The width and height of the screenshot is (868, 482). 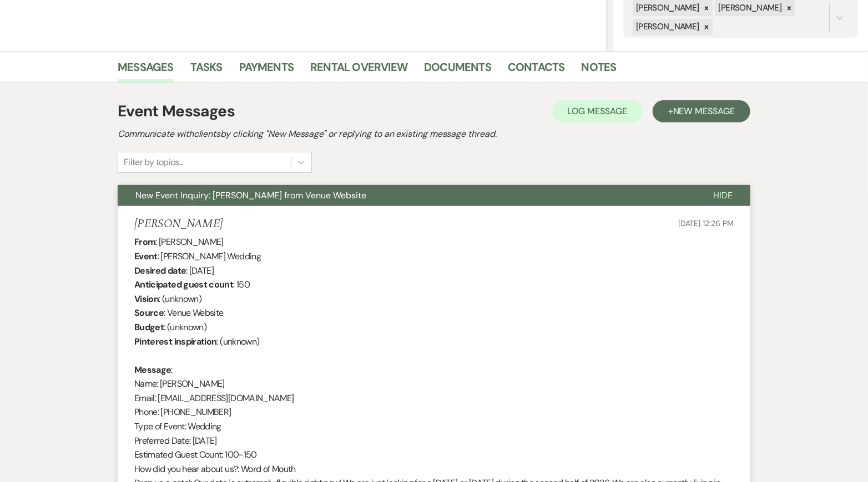 I want to click on b: Anticipated guest count, so click(x=184, y=285).